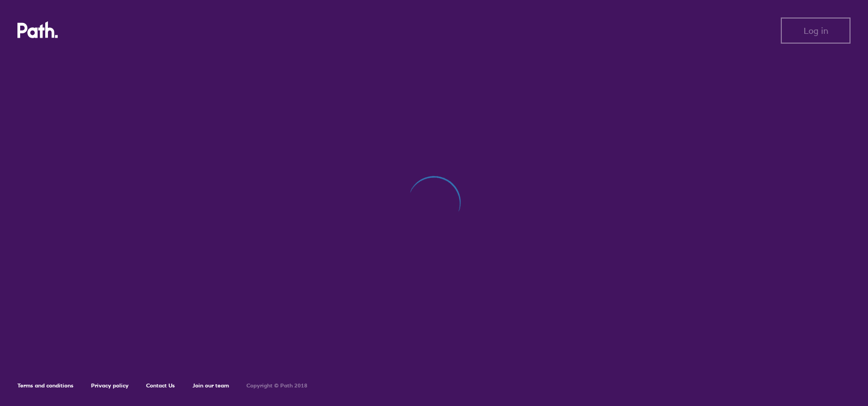  What do you see at coordinates (109, 385) in the screenshot?
I see `a: Privacy policy` at bounding box center [109, 385].